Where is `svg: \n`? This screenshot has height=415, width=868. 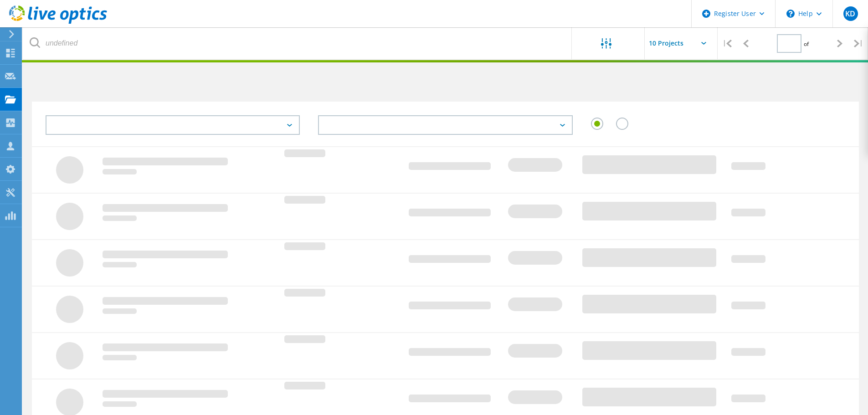
svg: \n is located at coordinates (790, 13).